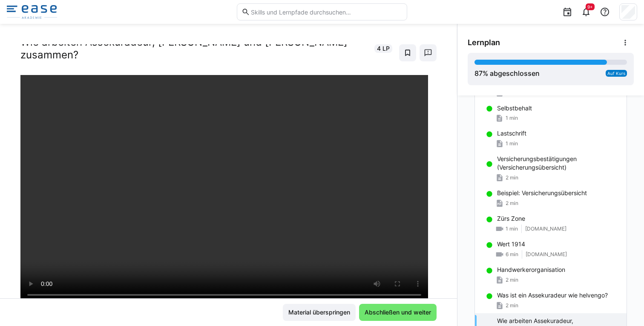  Describe the element at coordinates (552, 295) in the screenshot. I see `p: Was ist ein Assekuradeur wie helvengo?` at that location.